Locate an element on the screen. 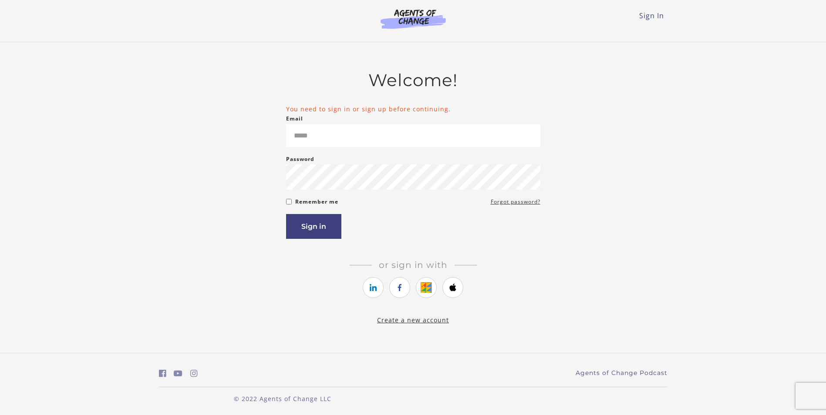  i: https://www.facebook.com/groups/aswbtestprep (Open in a new window) is located at coordinates (162, 373).